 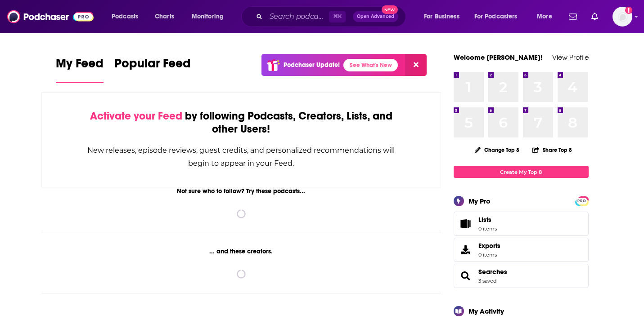 What do you see at coordinates (629, 10) in the screenshot?
I see `svg: Add a profile image` at bounding box center [629, 10].